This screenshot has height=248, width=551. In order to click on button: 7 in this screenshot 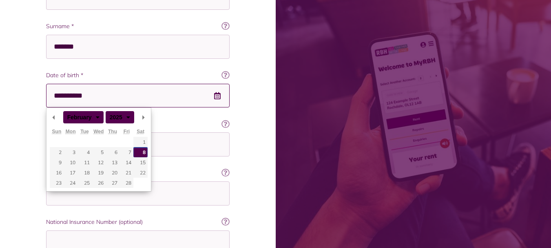, I will do `click(126, 152)`.